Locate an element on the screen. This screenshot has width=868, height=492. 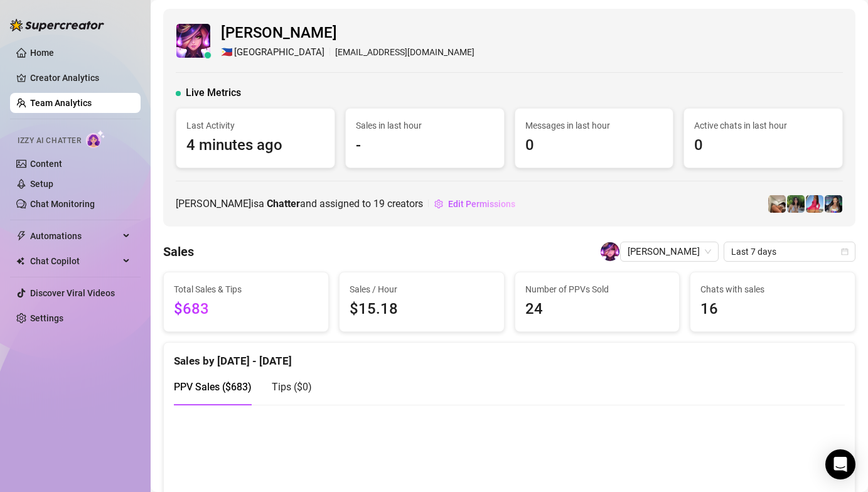
span: Sales in last hour is located at coordinates (425, 125).